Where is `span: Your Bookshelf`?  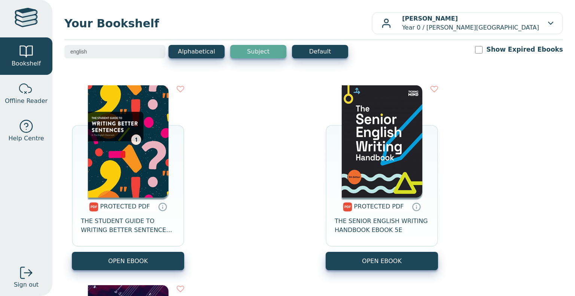
span: Your Bookshelf is located at coordinates (218, 23).